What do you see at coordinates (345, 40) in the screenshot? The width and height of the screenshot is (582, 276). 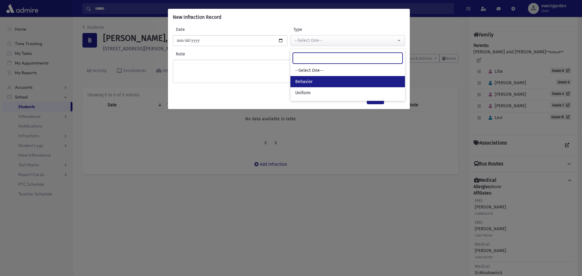 I see `div: --Select One--` at bounding box center [345, 40].